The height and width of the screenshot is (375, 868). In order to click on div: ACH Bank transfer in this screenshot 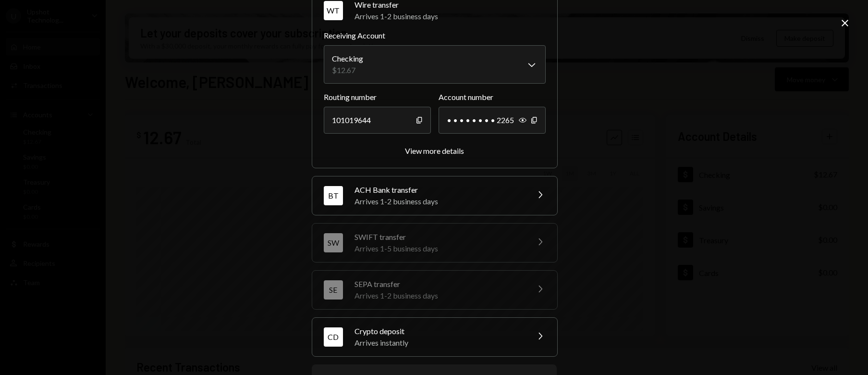, I will do `click(439, 190)`.